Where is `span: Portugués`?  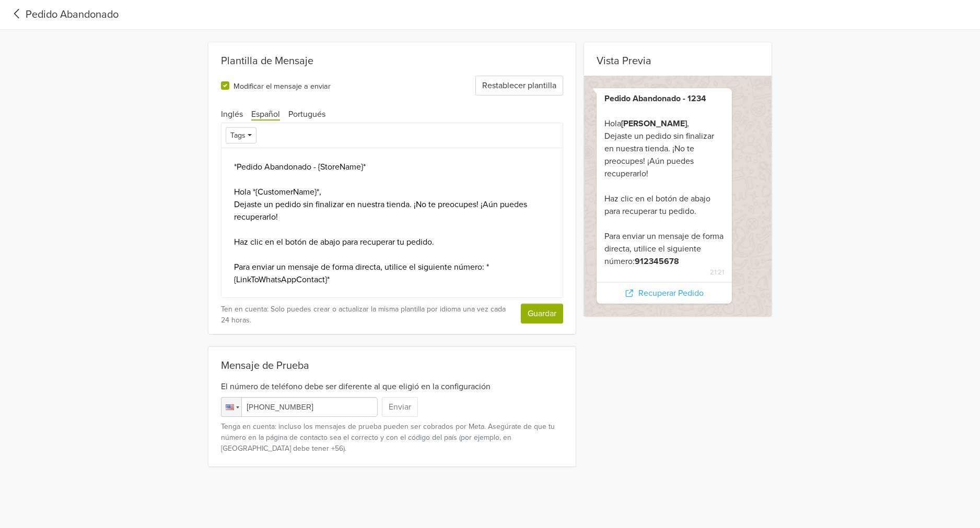
span: Portugués is located at coordinates (306, 114).